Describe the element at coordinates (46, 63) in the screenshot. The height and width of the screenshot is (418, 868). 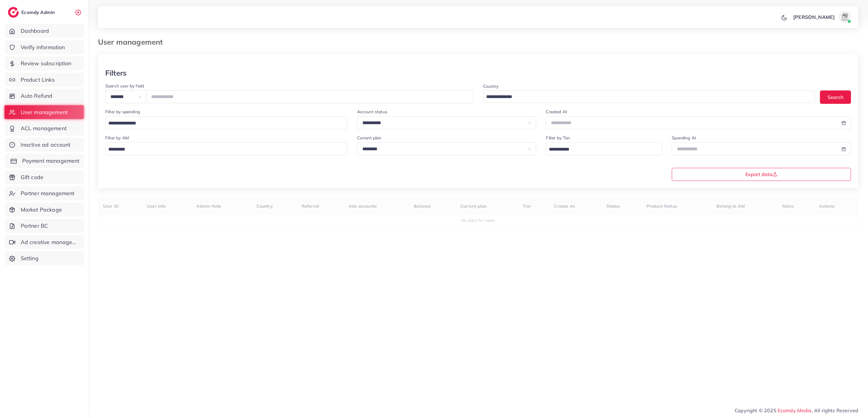
I see `span: Review subscription` at that location.